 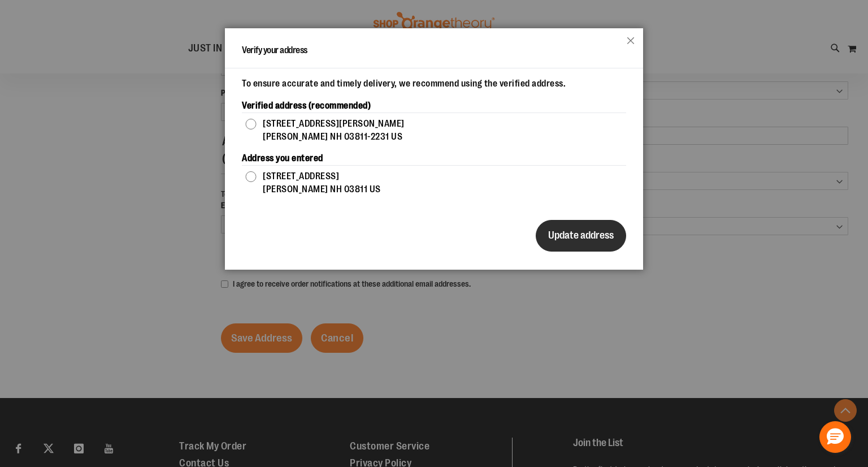 I want to click on button: Hello, have a question? Let’s chat., so click(x=835, y=437).